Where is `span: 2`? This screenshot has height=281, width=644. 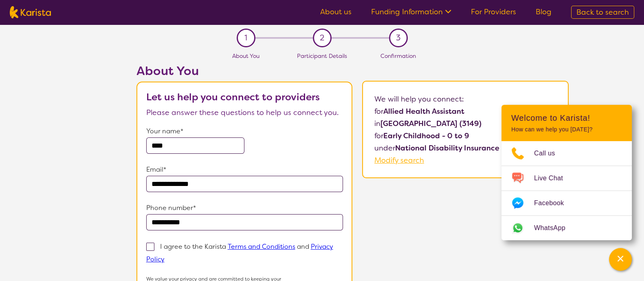
span: 2 is located at coordinates (322, 38).